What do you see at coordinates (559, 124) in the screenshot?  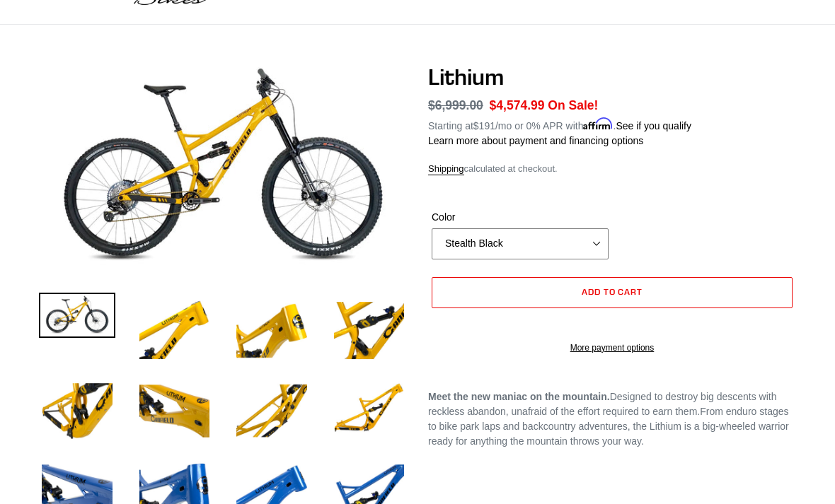 I see `p: Starting at /mo or 0% APR with .` at bounding box center [559, 124].